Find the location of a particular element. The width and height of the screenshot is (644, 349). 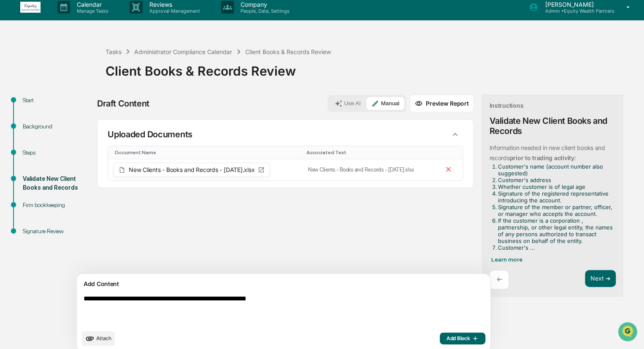

p: Company is located at coordinates (264, 4).